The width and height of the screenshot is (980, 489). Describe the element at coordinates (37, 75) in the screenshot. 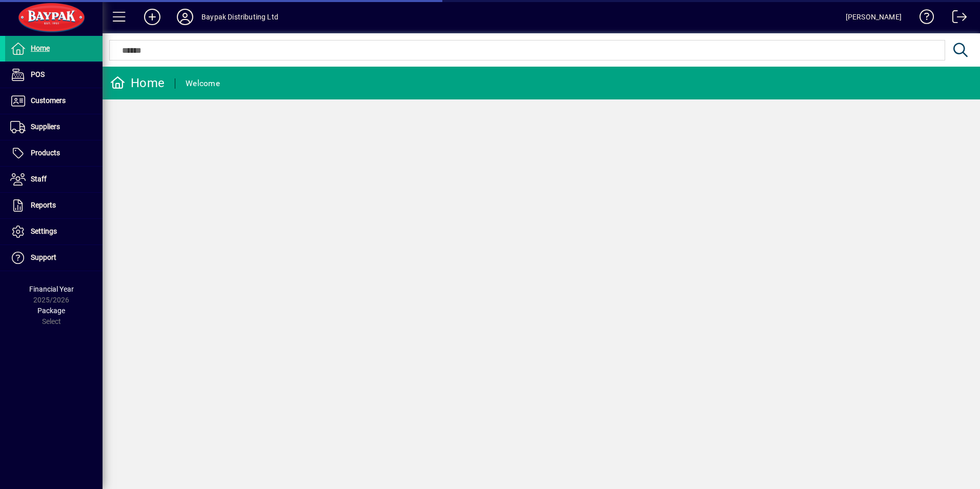

I see `span: POS` at that location.